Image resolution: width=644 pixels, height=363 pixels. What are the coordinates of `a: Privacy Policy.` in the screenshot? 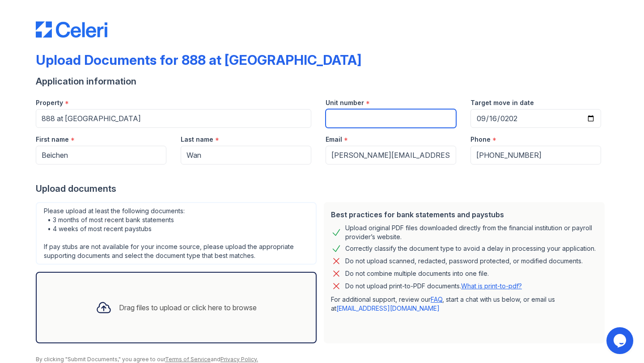 It's located at (239, 359).